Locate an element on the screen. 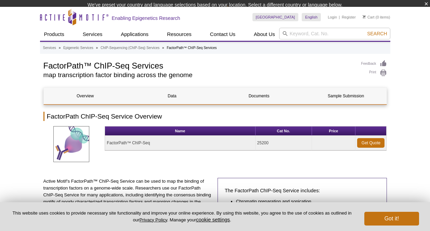 The image size is (430, 231). img: Transcription Factors is located at coordinates (71, 144).